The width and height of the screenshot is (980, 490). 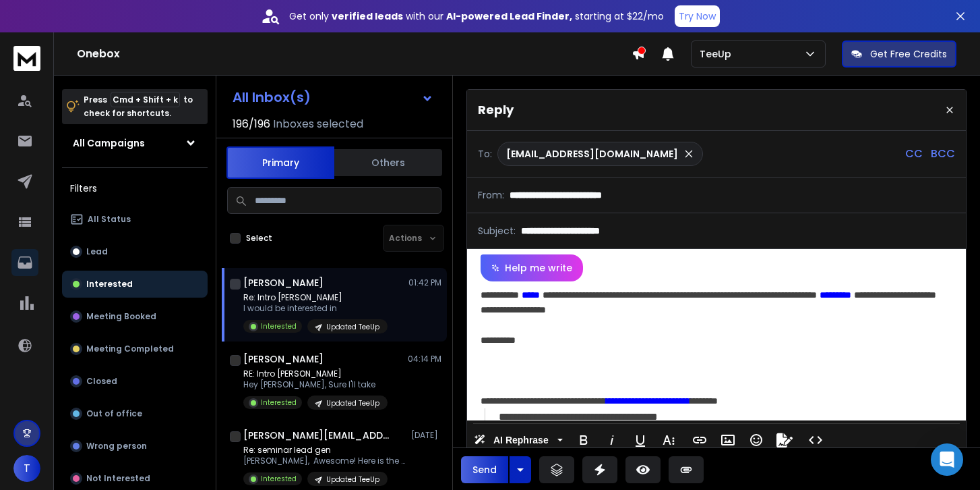 I want to click on button: Meeting Completed, so click(x=135, y=348).